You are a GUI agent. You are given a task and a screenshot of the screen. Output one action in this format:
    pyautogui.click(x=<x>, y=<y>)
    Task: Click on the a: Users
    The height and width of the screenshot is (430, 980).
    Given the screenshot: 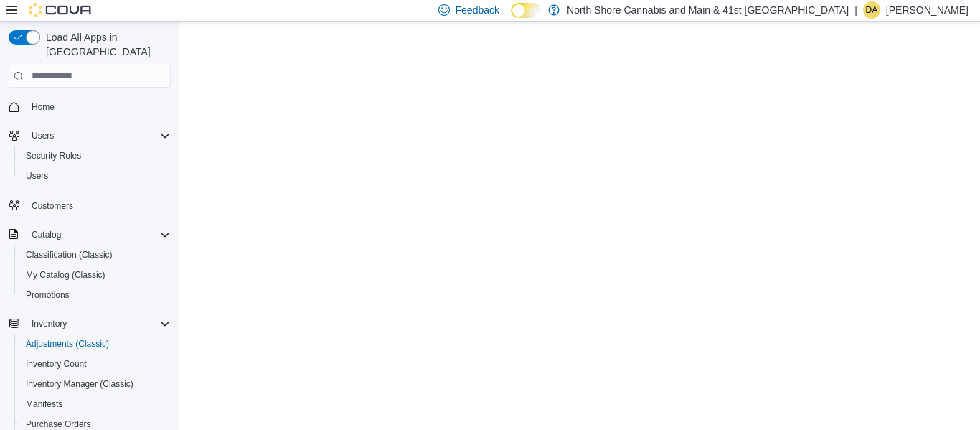 What is the action you would take?
    pyautogui.click(x=37, y=176)
    